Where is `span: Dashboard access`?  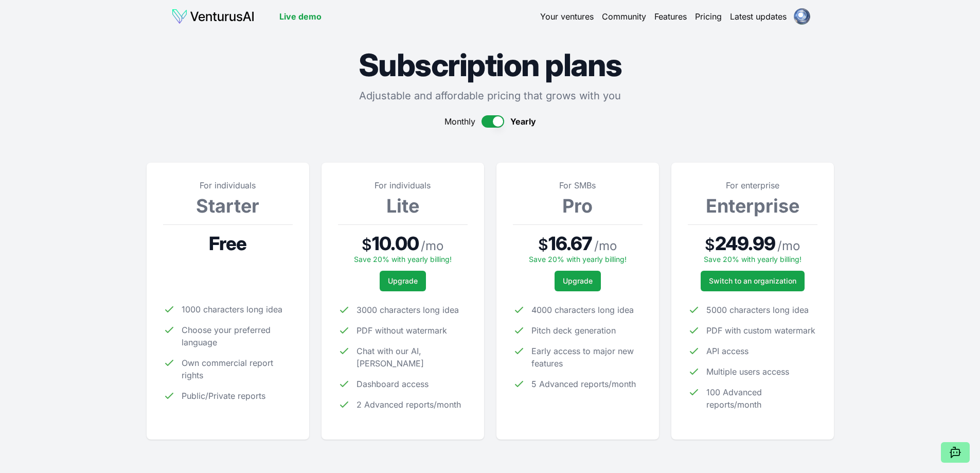 span: Dashboard access is located at coordinates (393, 384).